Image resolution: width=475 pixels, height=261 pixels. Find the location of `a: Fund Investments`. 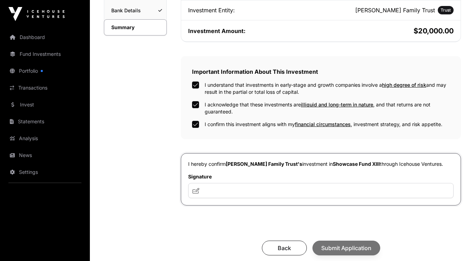

a: Fund Investments is located at coordinates (45, 54).